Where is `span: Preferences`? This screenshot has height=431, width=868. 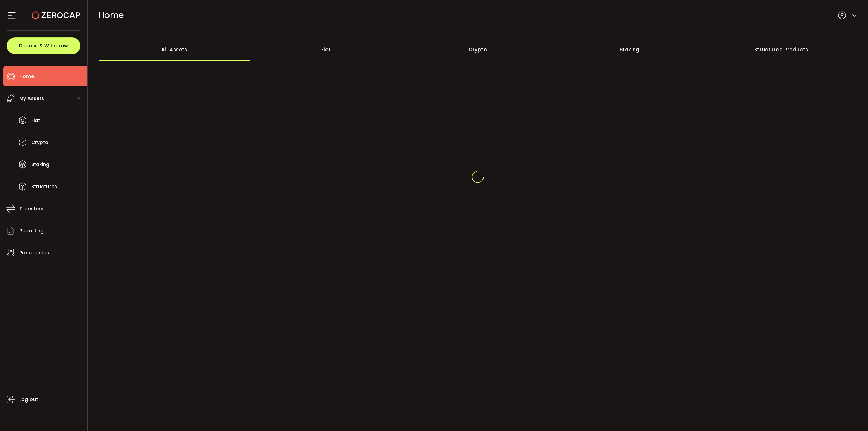
span: Preferences is located at coordinates (35, 252).